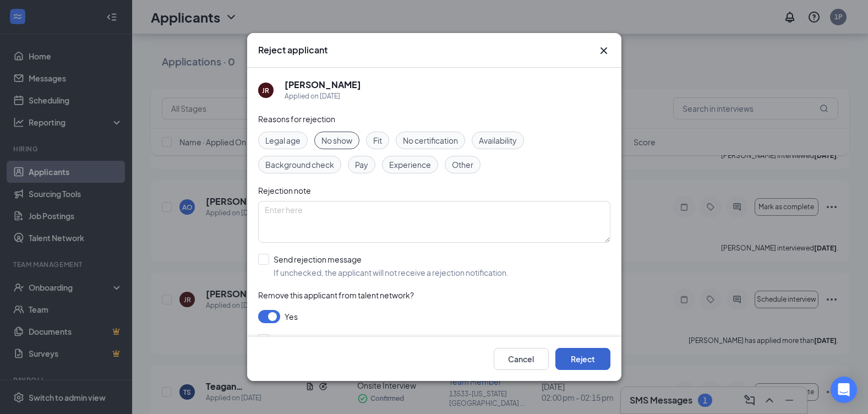 The height and width of the screenshot is (414, 868). Describe the element at coordinates (378, 140) in the screenshot. I see `span: Fit` at that location.